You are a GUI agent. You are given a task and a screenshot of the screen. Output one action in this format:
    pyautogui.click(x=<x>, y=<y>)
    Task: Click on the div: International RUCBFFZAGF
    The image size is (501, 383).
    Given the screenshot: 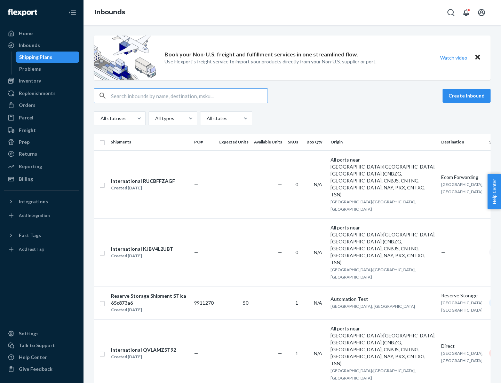 What is the action you would take?
    pyautogui.click(x=143, y=181)
    